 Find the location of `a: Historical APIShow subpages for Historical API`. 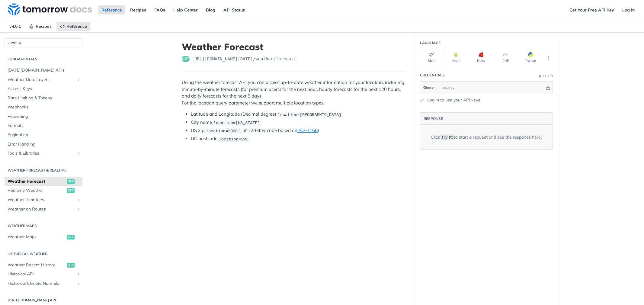

a: Historical APIShow subpages for Historical API is located at coordinates (44, 274).